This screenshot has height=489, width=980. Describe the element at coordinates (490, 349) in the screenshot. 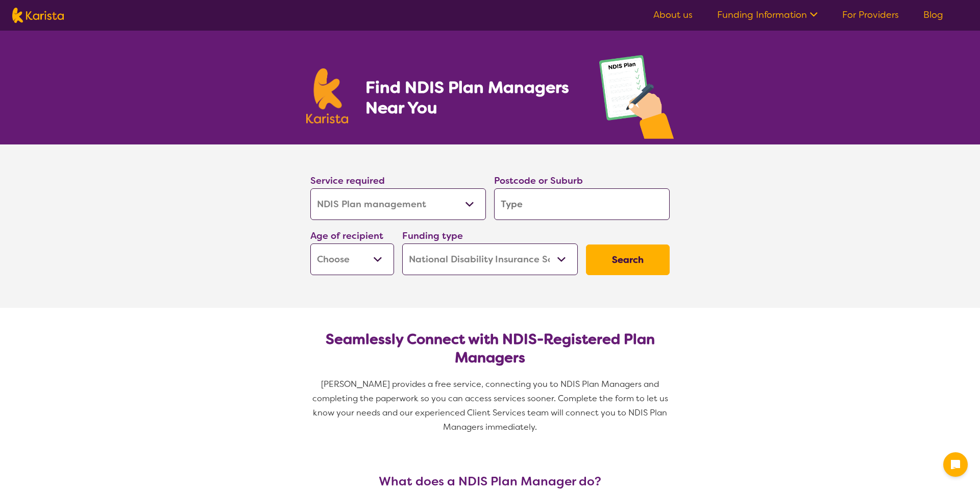

I see `h2: Seamlessly Connect with NDIS-Registered Plan Managers` at that location.